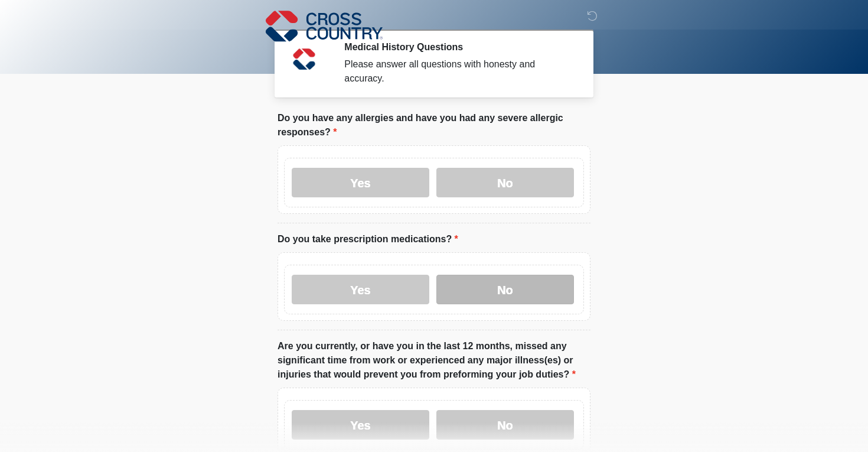 Image resolution: width=868 pixels, height=452 pixels. I want to click on img: Cross Country Logo, so click(325, 26).